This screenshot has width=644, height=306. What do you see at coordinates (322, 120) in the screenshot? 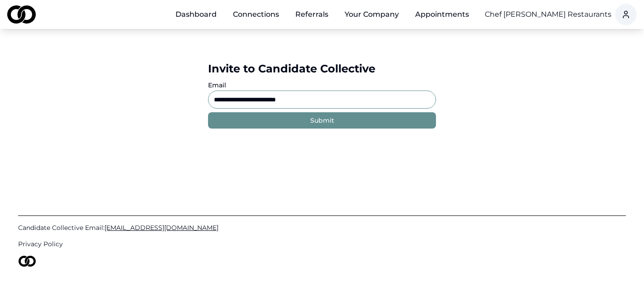
I see `button: Submit` at bounding box center [322, 120].